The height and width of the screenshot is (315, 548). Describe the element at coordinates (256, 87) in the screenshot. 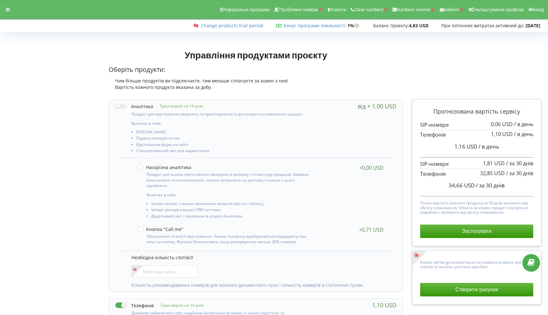

I see `div: Вартість кожного продукта вказана за добу.` at that location.